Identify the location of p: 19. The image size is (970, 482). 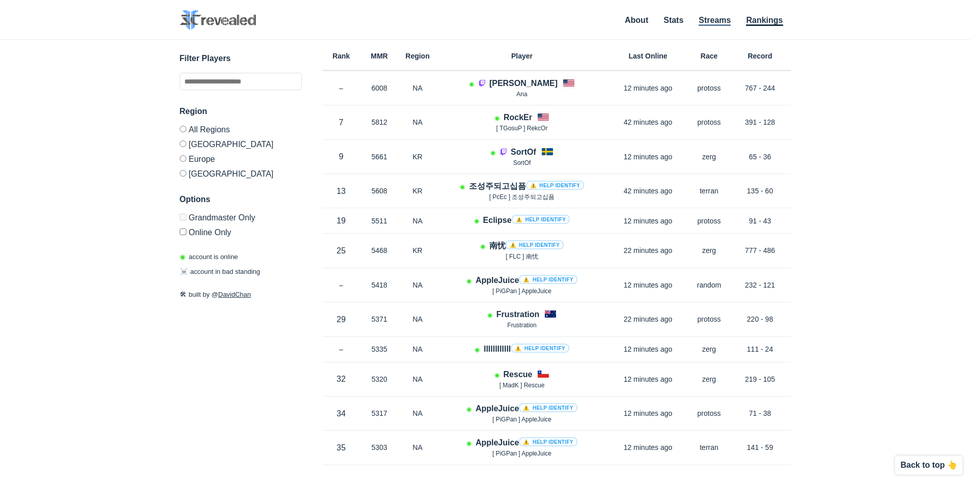
(341, 221).